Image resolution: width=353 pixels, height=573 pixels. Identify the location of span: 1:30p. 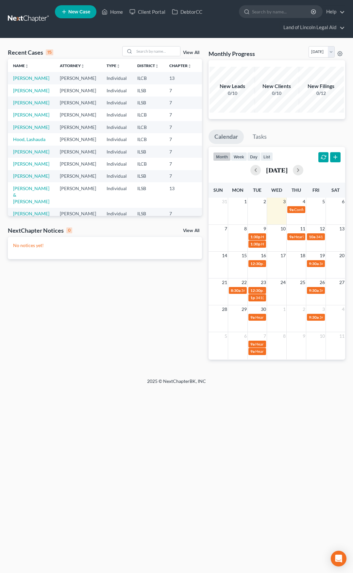
(255, 236).